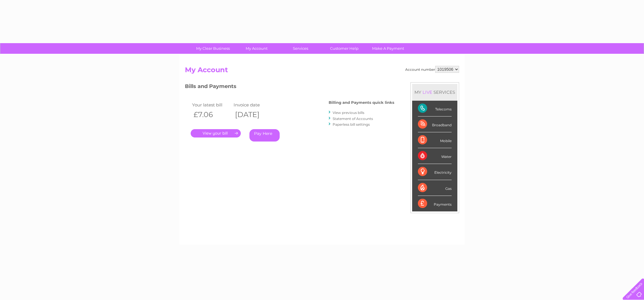  What do you see at coordinates (427, 92) in the screenshot?
I see `div: LIVE` at bounding box center [427, 92].